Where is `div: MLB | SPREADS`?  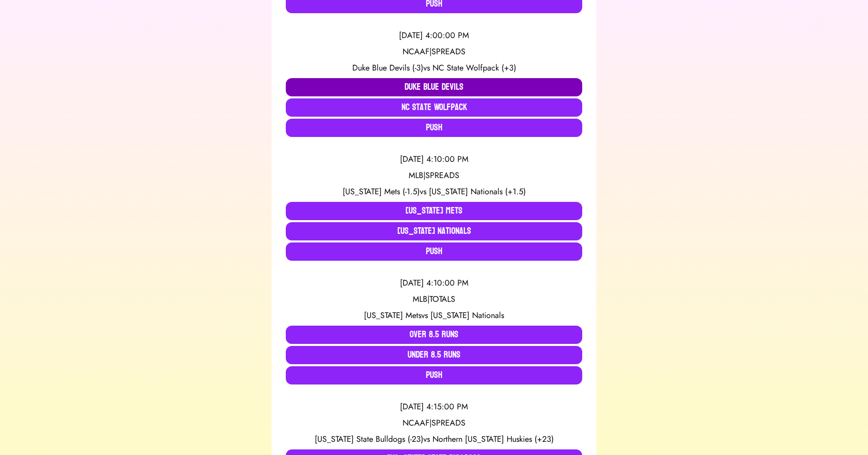
div: MLB | SPREADS is located at coordinates (434, 176).